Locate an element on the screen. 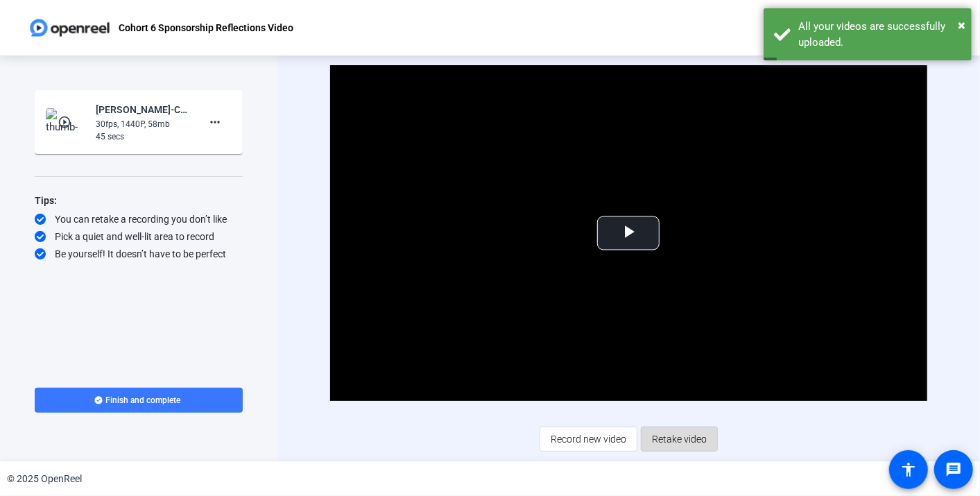 The width and height of the screenshot is (980, 496). mat-icon: message is located at coordinates (953, 470).